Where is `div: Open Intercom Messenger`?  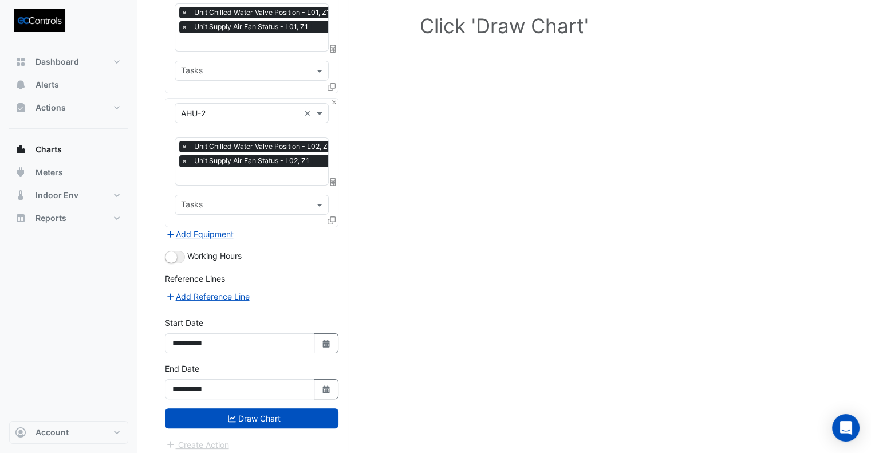
div: Open Intercom Messenger is located at coordinates (846, 428).